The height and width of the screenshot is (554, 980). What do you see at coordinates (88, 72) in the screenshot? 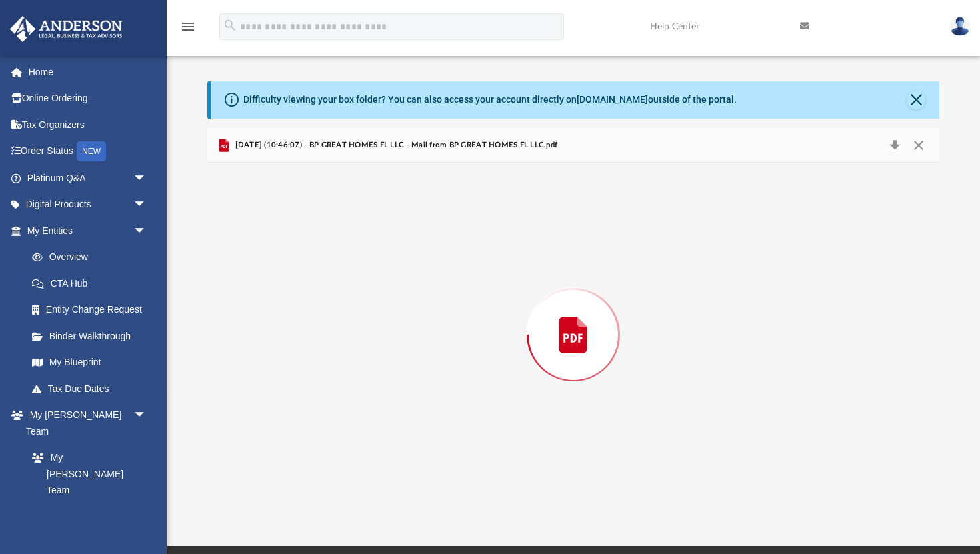
I see `a: Home` at bounding box center [88, 72].